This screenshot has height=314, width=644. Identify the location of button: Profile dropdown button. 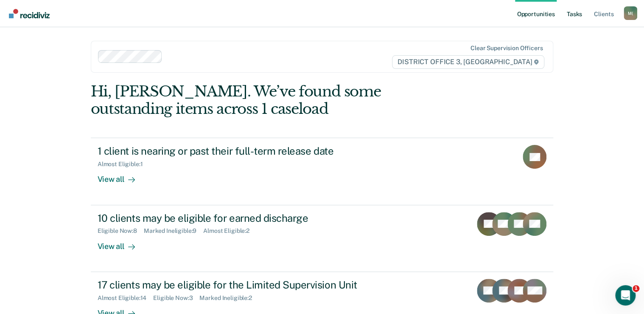
(631, 13).